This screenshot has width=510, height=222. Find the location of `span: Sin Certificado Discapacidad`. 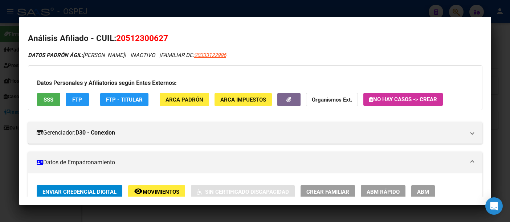

span: Sin Certificado Discapacidad is located at coordinates (247, 192).